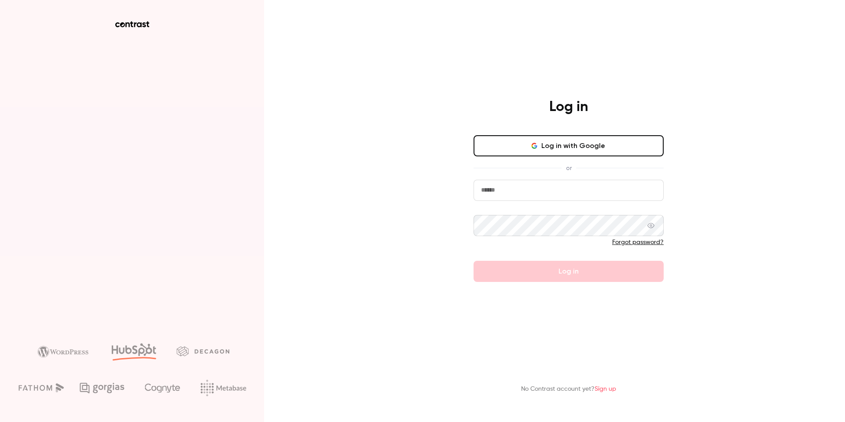 This screenshot has height=422, width=845. What do you see at coordinates (569, 107) in the screenshot?
I see `h4: Log in` at bounding box center [569, 107].